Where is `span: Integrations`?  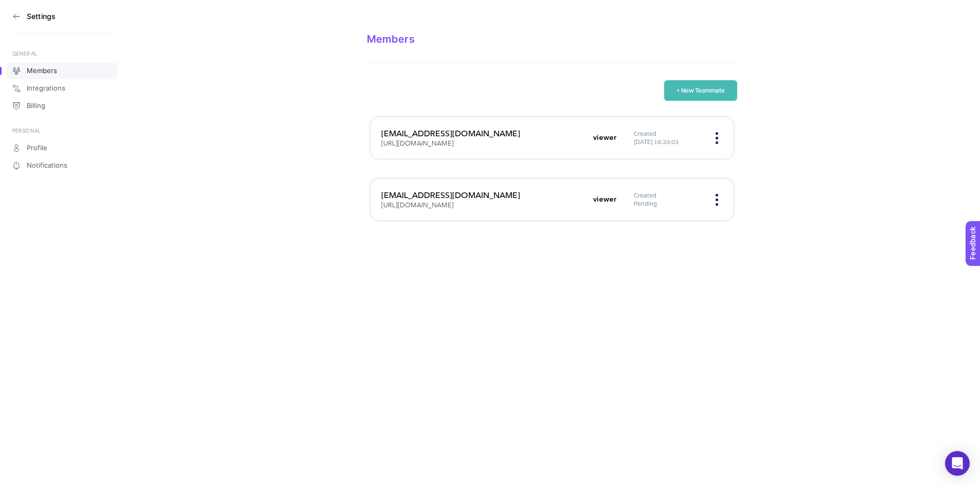
span: Integrations is located at coordinates (45, 88).